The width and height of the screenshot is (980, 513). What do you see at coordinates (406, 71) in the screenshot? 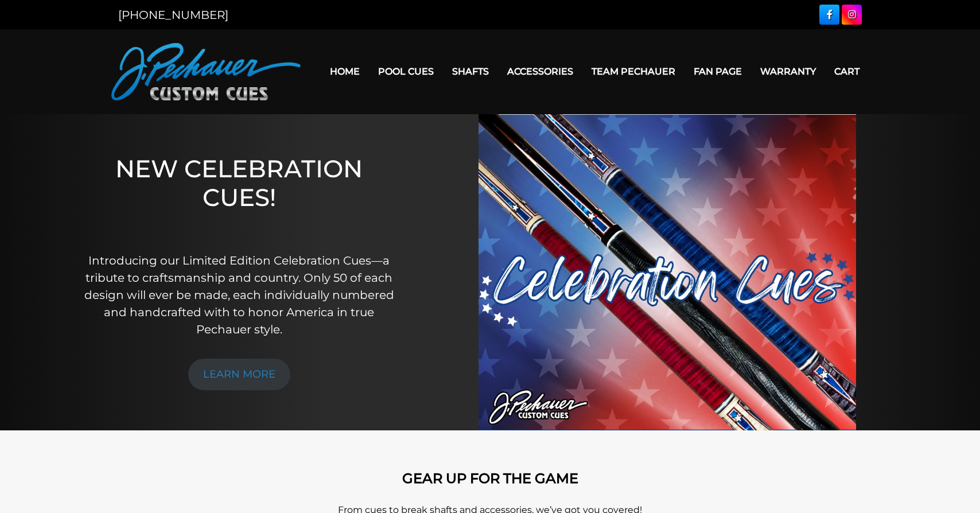
I see `a: Pool Cues` at bounding box center [406, 71].